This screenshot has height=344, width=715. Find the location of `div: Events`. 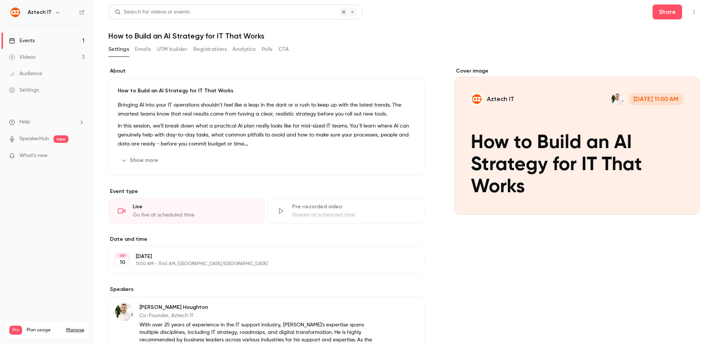

div: Events is located at coordinates (22, 41).